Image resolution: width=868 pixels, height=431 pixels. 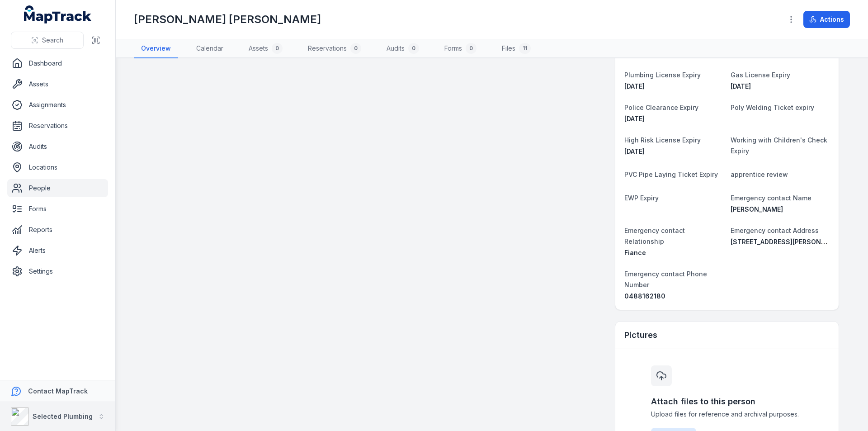 I want to click on span: PVC Pipe Laying Ticket Expiry, so click(x=671, y=174).